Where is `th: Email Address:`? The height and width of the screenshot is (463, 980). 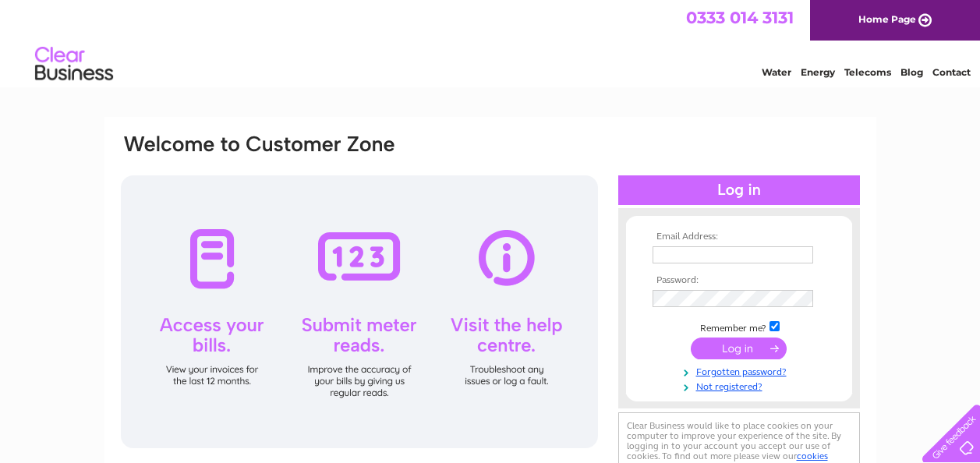
th: Email Address: is located at coordinates (739, 237).